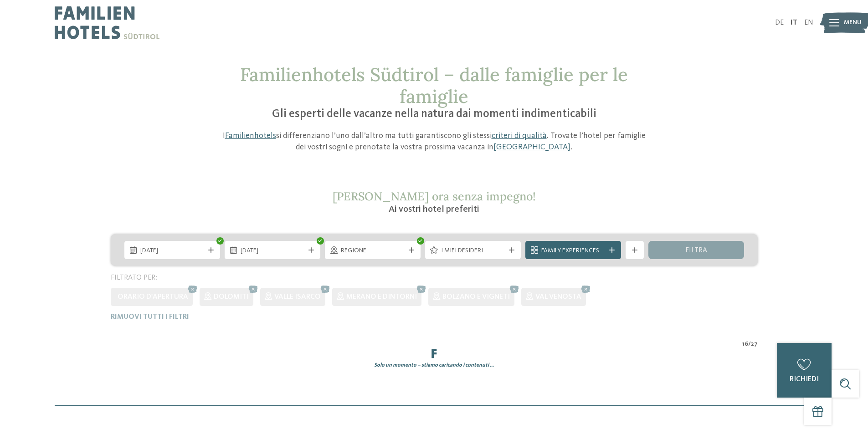 Image resolution: width=868 pixels, height=434 pixels. What do you see at coordinates (250, 136) in the screenshot?
I see `a: Familienhotels` at bounding box center [250, 136].